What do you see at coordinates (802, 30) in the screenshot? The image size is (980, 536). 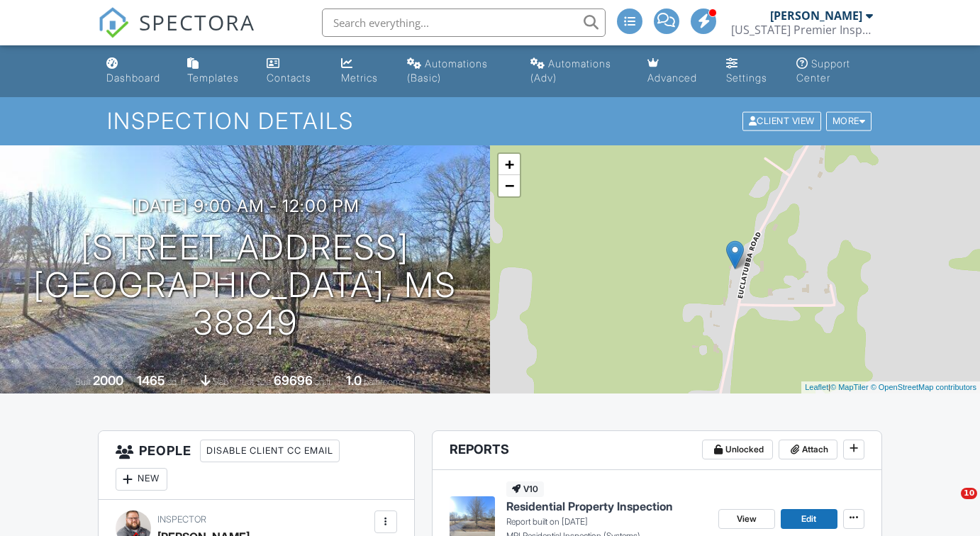 I see `div: Mississippi Premier Inspections` at bounding box center [802, 30].